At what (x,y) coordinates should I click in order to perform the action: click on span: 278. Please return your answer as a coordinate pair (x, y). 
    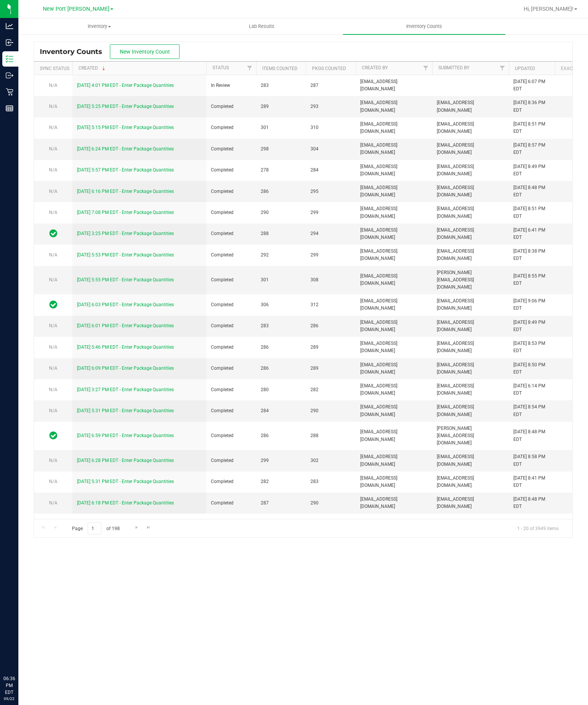
    Looking at the image, I should click on (281, 170).